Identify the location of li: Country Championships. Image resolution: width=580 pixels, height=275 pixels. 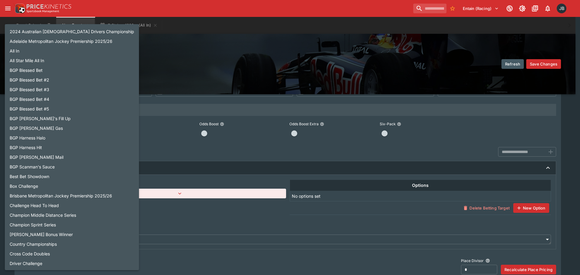
(72, 244).